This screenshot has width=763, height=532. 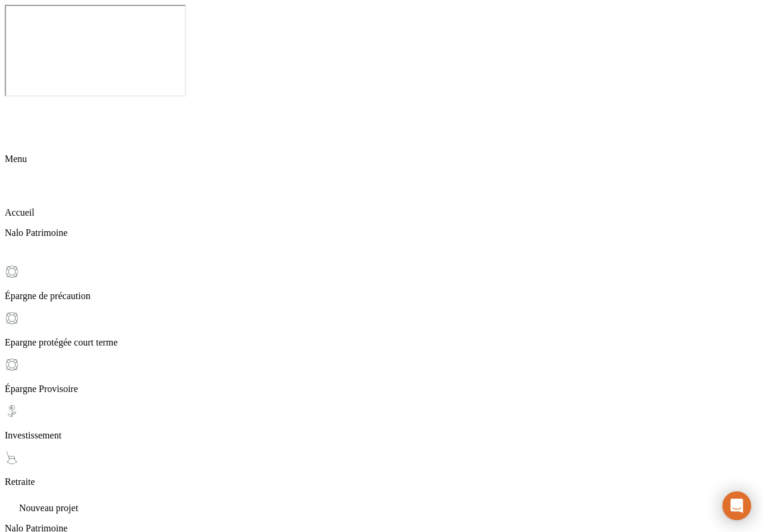 I want to click on p: Épargne de précaution, so click(x=381, y=296).